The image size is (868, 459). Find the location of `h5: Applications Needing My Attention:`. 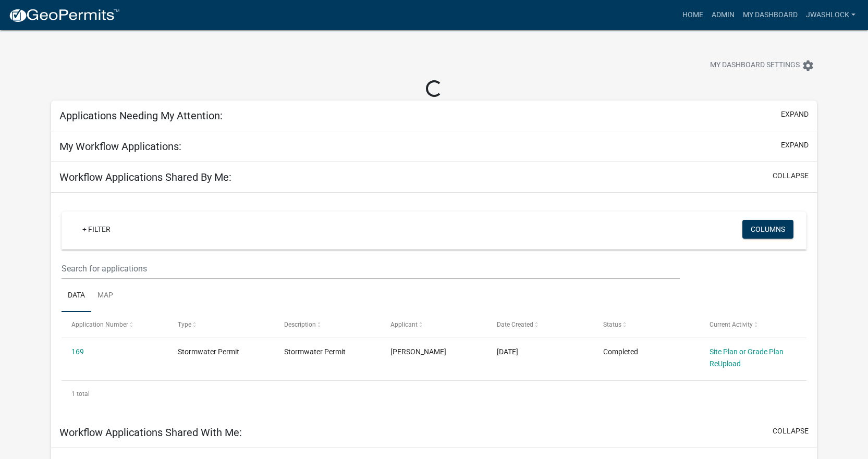

h5: Applications Needing My Attention: is located at coordinates (141, 116).